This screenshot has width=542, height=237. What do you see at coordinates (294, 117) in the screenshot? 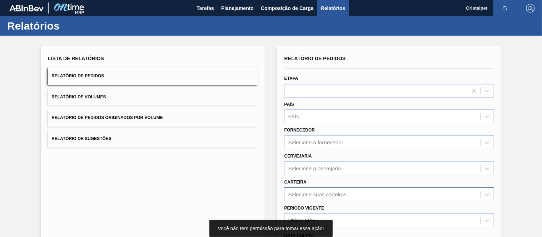
I see `div: País` at bounding box center [294, 117].